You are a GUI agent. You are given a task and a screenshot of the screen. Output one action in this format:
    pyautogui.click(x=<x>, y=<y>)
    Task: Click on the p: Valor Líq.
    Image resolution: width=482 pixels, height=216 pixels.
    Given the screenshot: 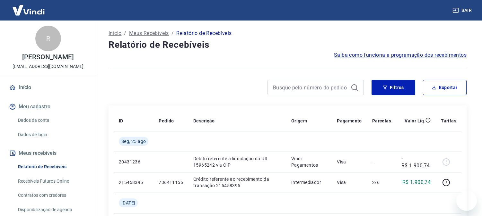 What is the action you would take?
    pyautogui.click(x=415, y=121)
    